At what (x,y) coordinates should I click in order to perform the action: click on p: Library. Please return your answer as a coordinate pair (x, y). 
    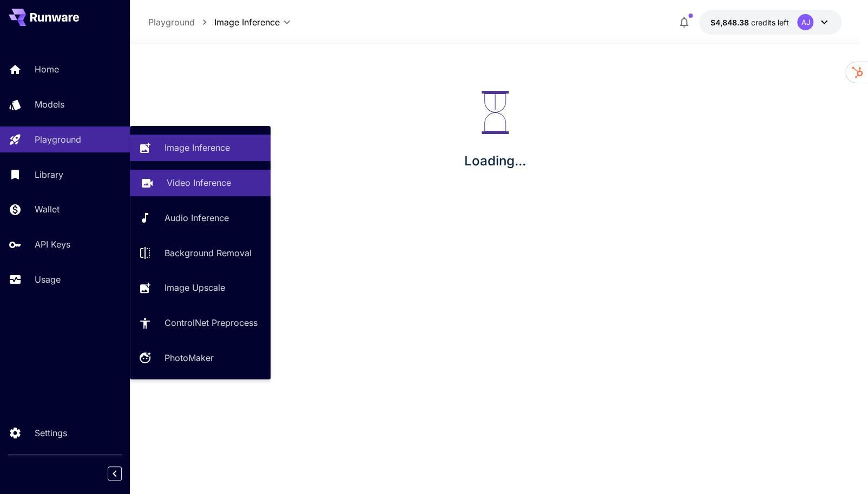
    Looking at the image, I should click on (49, 175).